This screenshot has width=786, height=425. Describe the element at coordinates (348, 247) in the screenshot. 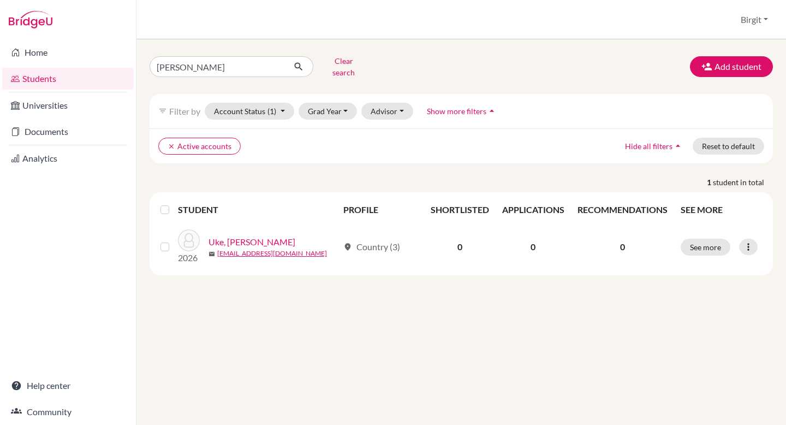

I see `span: location_on` at that location.